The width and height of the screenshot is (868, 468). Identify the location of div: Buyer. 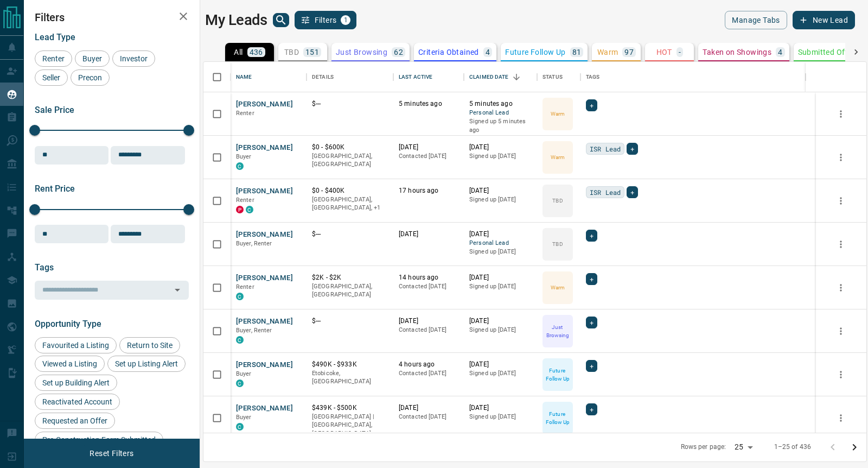
(92, 59).